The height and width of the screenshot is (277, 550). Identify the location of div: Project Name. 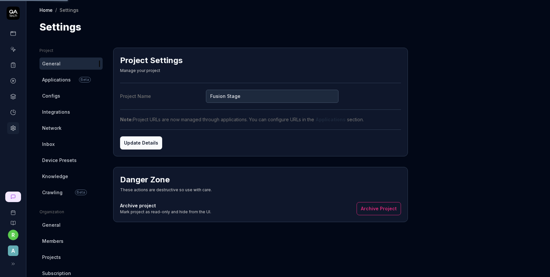
(163, 96).